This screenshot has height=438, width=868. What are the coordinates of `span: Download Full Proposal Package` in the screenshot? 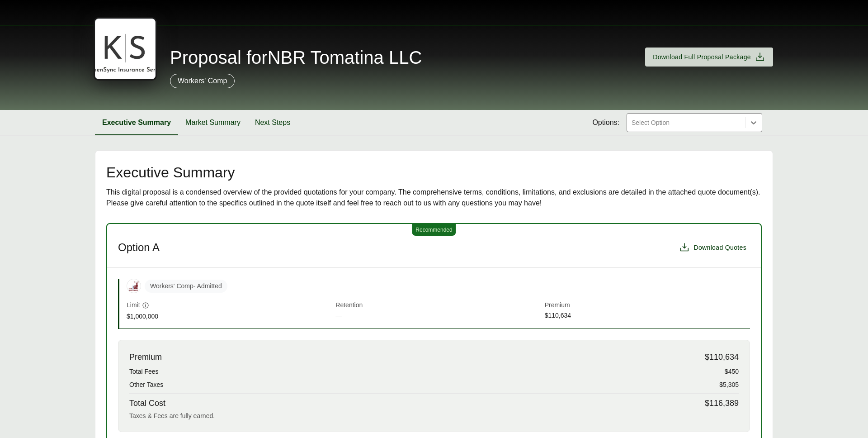 It's located at (702, 57).